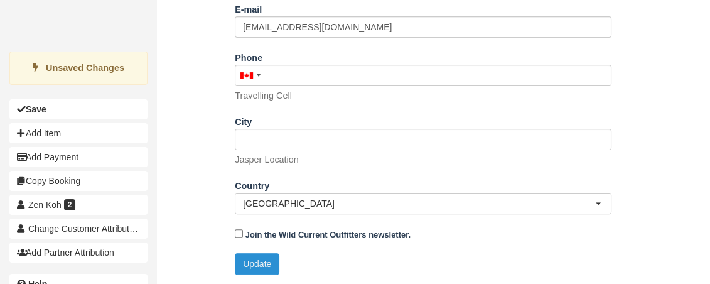 The height and width of the screenshot is (284, 710). What do you see at coordinates (78, 133) in the screenshot?
I see `button: Add Item` at bounding box center [78, 133].